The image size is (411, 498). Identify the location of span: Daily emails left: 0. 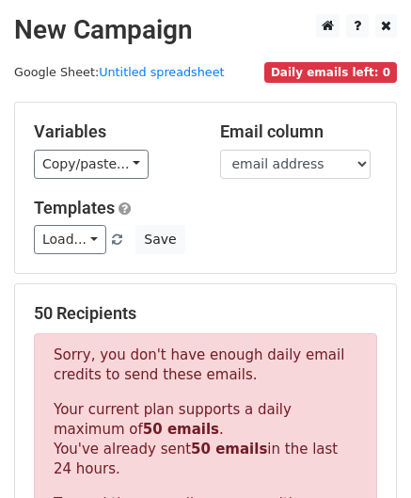
(330, 72).